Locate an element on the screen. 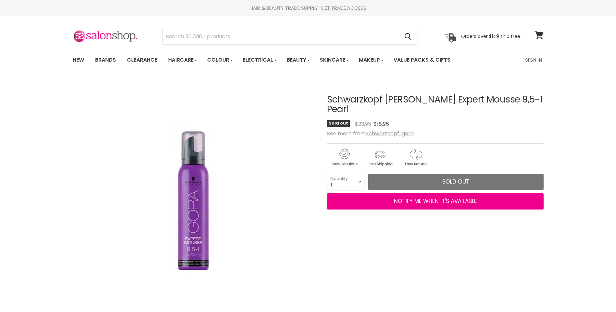 The width and height of the screenshot is (616, 312). button: Sold out is located at coordinates (456, 182).